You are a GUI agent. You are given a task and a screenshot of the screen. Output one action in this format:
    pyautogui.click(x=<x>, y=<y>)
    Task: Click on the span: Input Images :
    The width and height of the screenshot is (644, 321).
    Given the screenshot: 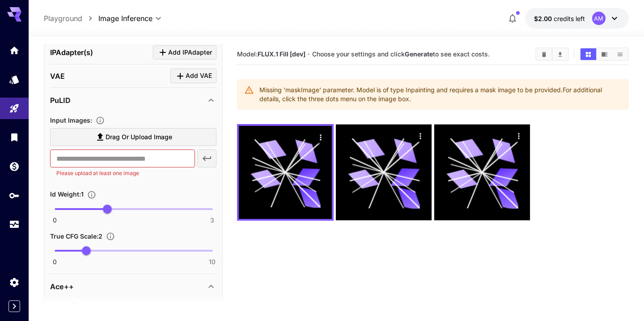 What is the action you would take?
    pyautogui.click(x=71, y=120)
    